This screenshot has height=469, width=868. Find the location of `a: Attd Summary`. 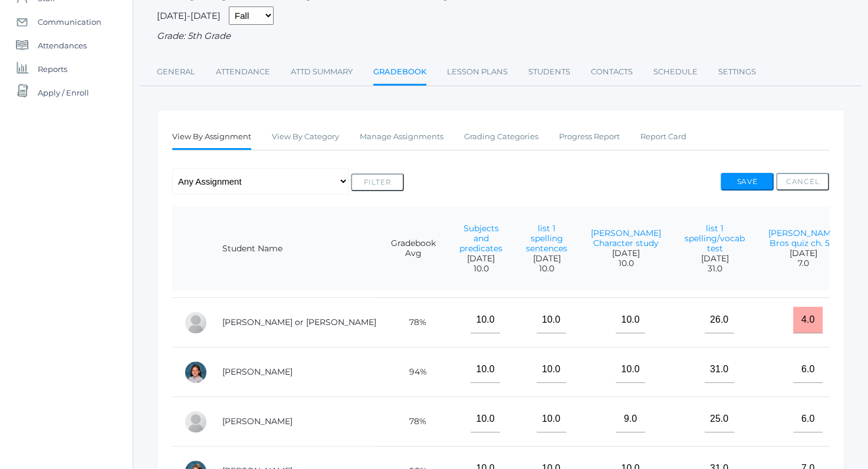

a: Attd Summary is located at coordinates (322, 72).